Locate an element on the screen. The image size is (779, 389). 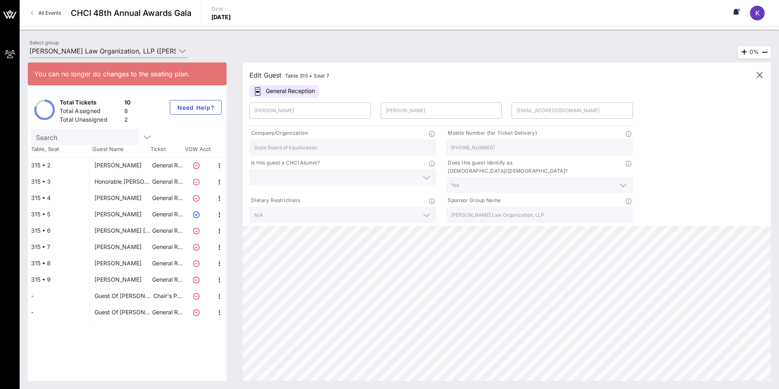
span: All Events is located at coordinates (49, 13).